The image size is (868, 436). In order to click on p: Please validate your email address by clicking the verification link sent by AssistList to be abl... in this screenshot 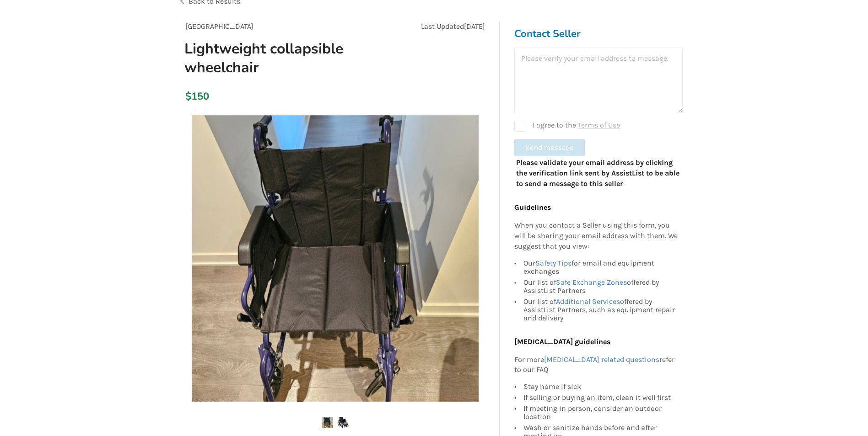, I will do `click(599, 173)`.